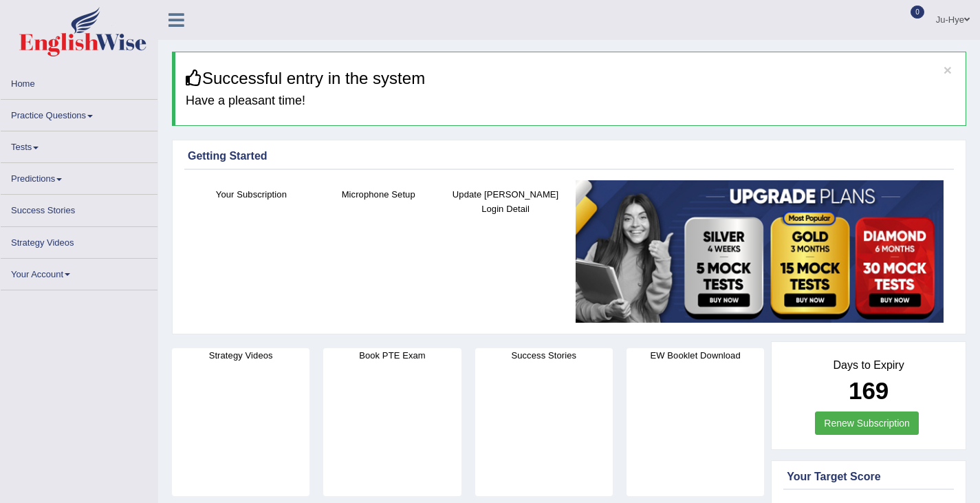  I want to click on h3: Successful entry in the system, so click(570, 79).